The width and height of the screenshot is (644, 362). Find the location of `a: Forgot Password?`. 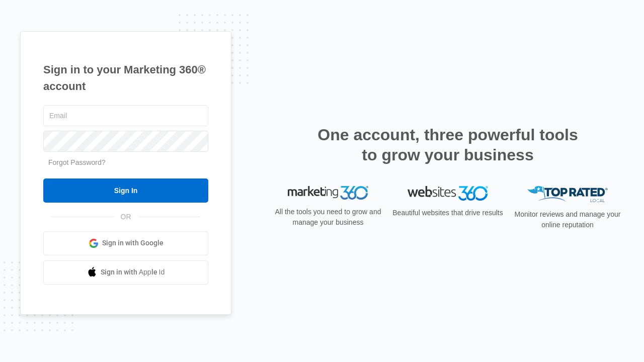

a: Forgot Password? is located at coordinates (77, 162).